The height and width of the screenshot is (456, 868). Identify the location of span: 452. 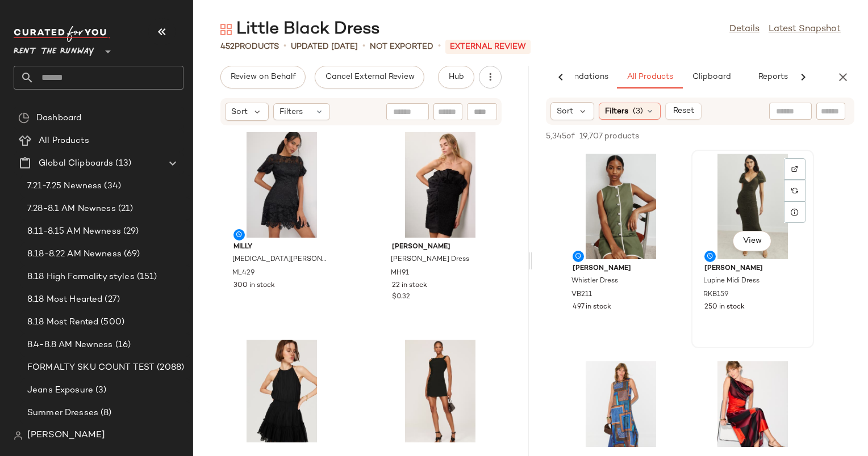
(227, 47).